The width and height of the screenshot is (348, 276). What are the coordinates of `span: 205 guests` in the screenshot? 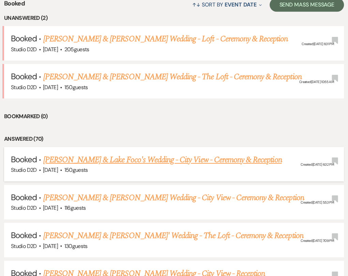 It's located at (77, 49).